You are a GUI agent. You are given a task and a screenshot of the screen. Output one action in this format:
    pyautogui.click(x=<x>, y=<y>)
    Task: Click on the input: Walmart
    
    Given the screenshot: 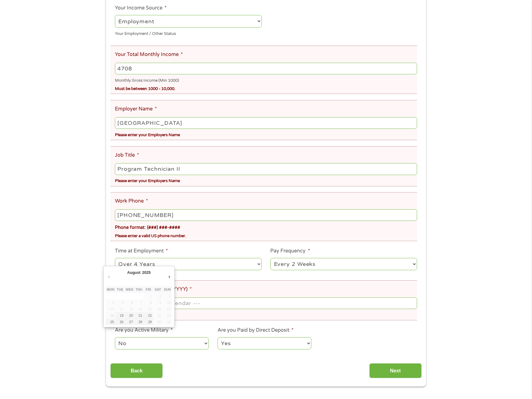 What is the action you would take?
    pyautogui.click(x=266, y=123)
    